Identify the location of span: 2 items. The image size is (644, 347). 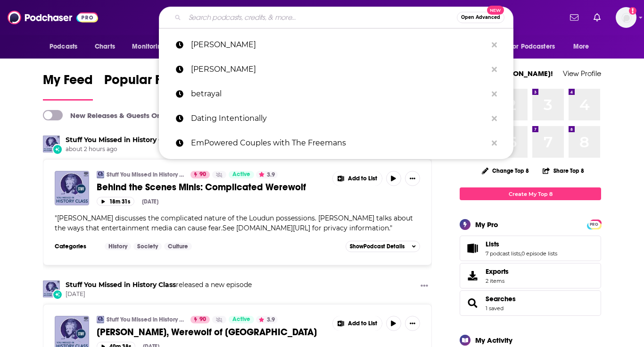
(497, 281).